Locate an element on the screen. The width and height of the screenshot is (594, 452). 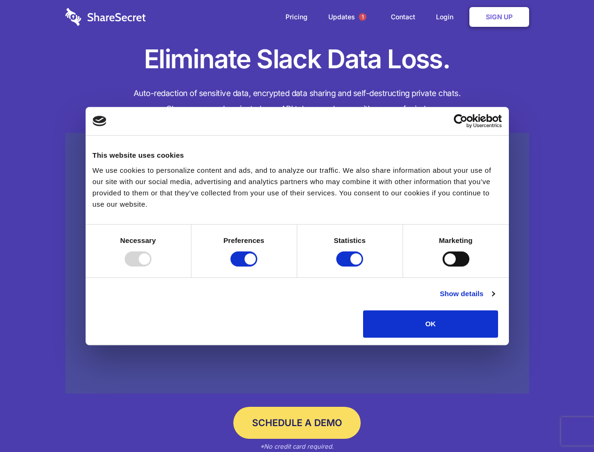
a: Schedule a Demo is located at coordinates (297, 422).